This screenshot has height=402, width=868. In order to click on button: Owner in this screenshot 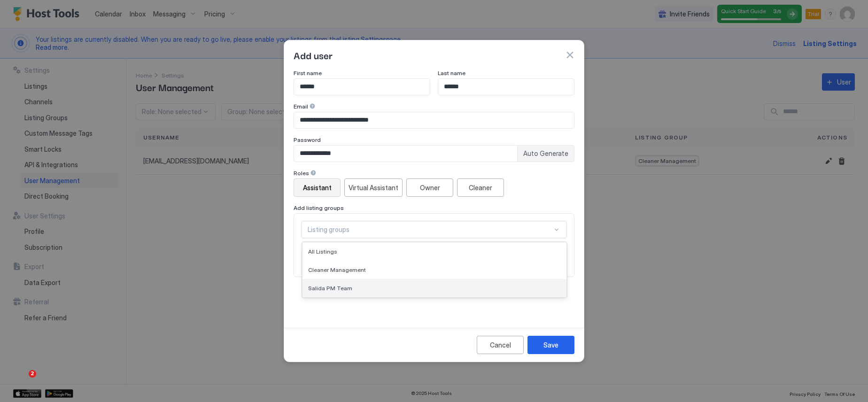, I will do `click(429, 188)`.